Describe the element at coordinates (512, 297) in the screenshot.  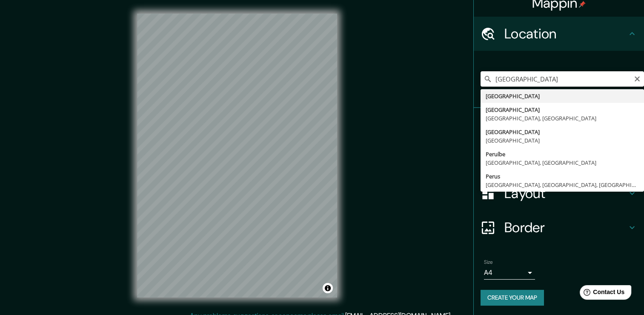
I see `button: Create your map` at that location.